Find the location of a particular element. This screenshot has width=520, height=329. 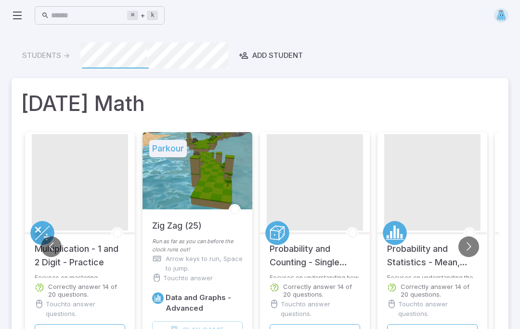

h5: Zig Zag (25) is located at coordinates (177, 221).